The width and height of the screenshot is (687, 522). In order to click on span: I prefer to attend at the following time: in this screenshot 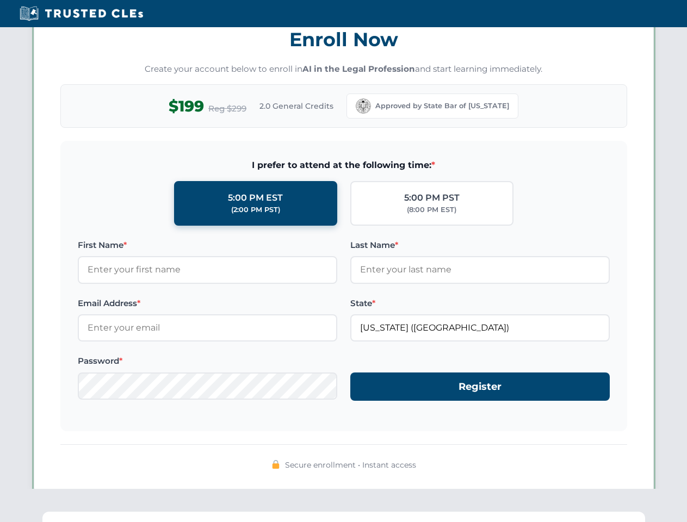, I will do `click(344, 165)`.